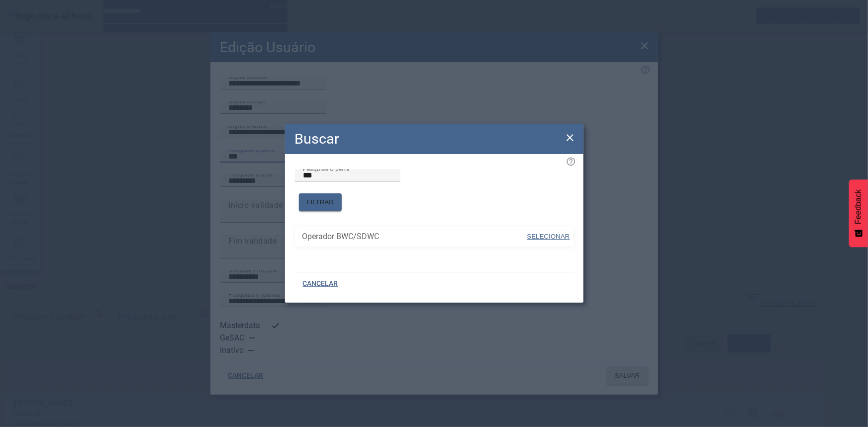 This screenshot has width=868, height=427. Describe the element at coordinates (321, 202) in the screenshot. I see `button: FILTRAR` at that location.